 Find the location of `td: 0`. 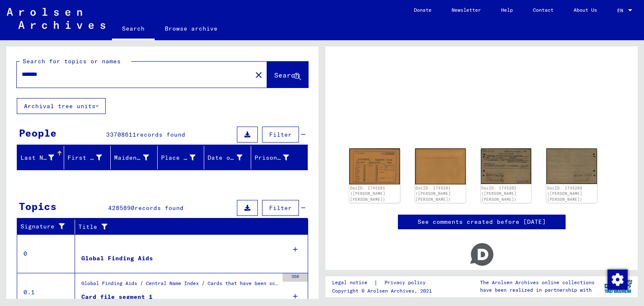

td: 0 is located at coordinates (46, 254).